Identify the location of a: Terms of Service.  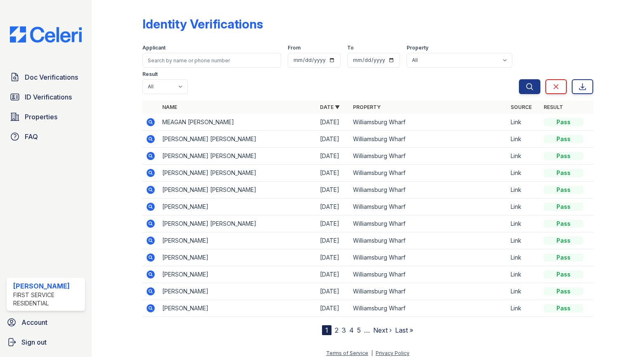
(347, 353).